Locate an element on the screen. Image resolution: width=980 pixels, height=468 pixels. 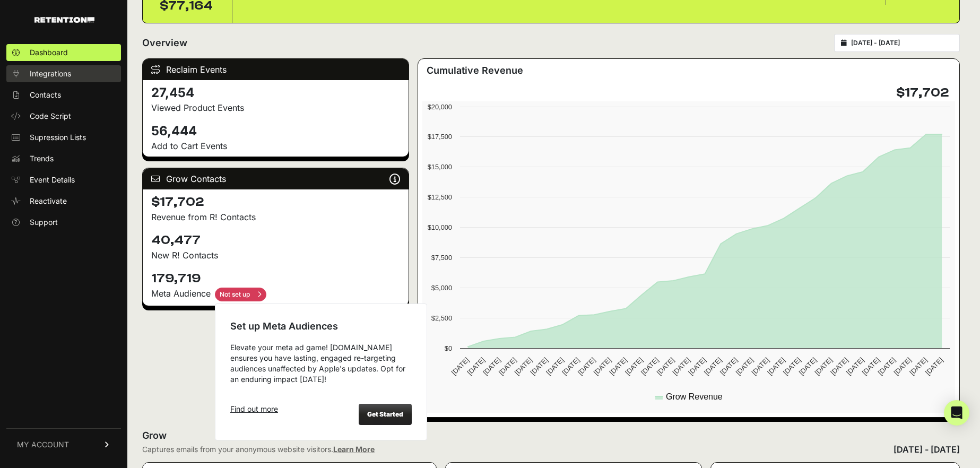
h4: 40,477 is located at coordinates (275, 241).